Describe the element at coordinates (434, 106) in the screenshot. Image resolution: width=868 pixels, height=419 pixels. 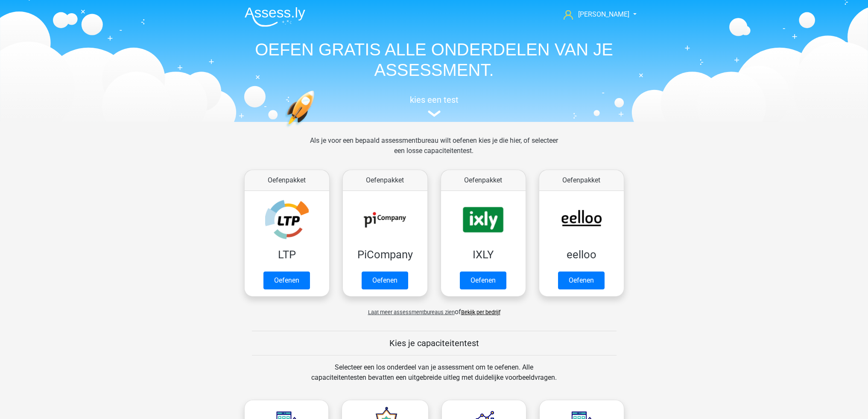
I see `a: kies een test` at that location.